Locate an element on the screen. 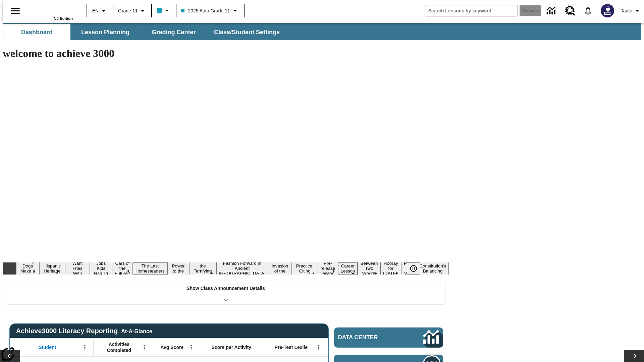  button: Slide 7 Solar Power to the People is located at coordinates (179, 268).